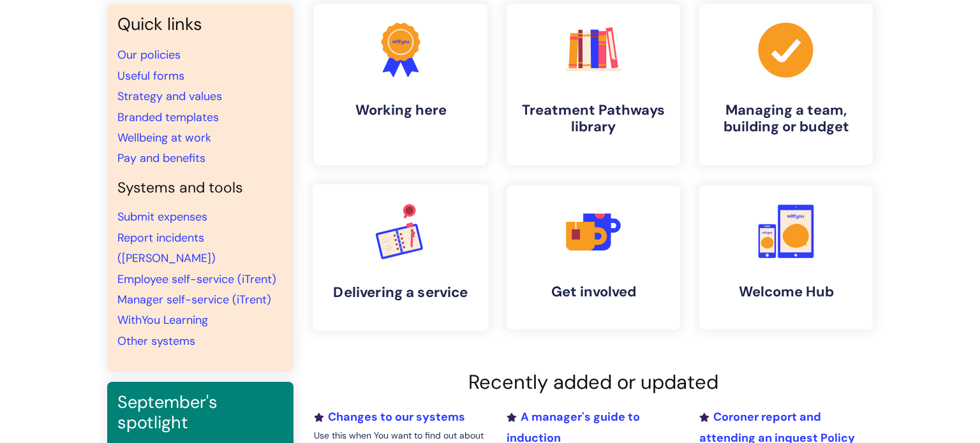 The height and width of the screenshot is (443, 980). What do you see at coordinates (786, 84) in the screenshot?
I see `a: Managing a team, building or budget` at bounding box center [786, 84].